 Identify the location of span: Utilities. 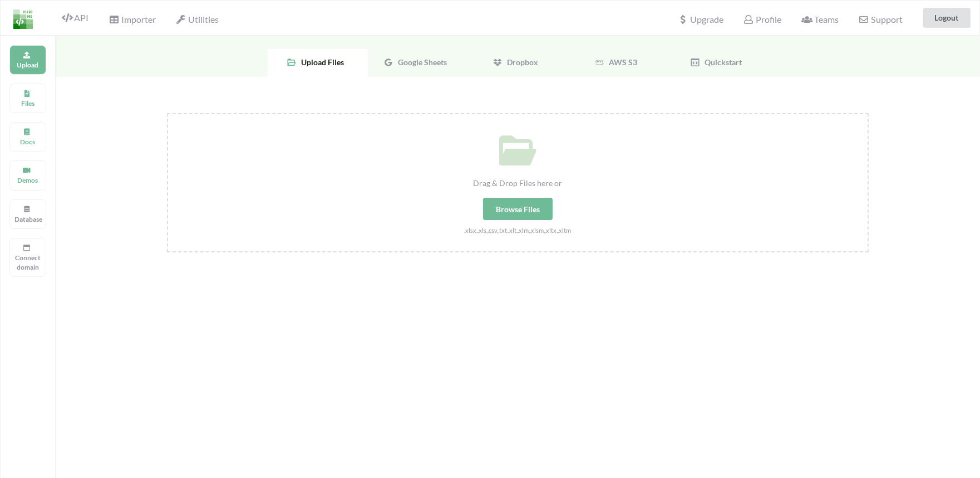
(197, 19).